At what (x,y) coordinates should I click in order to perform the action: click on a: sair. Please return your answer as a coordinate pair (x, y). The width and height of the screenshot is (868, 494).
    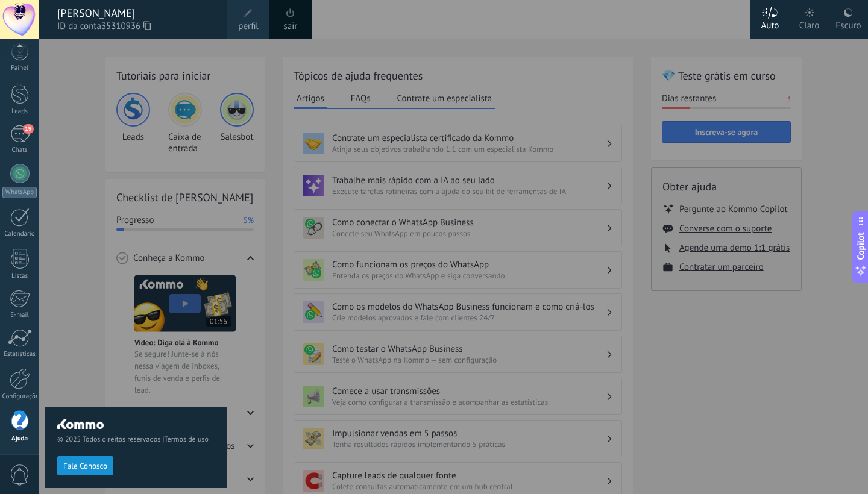
    Looking at the image, I should click on (290, 27).